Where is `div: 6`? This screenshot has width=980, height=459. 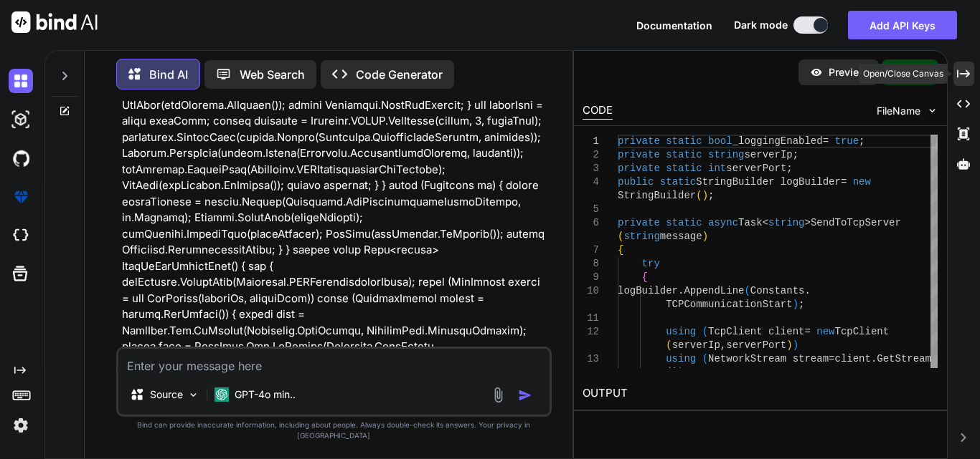
div: 6 is located at coordinates (590, 223).